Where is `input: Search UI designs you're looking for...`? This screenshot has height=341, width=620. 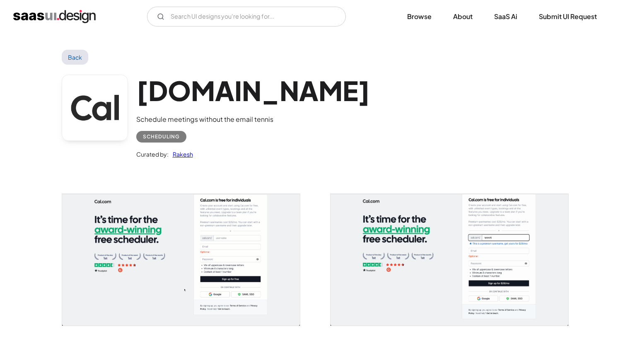 input: Search UI designs you're looking for... is located at coordinates (247, 17).